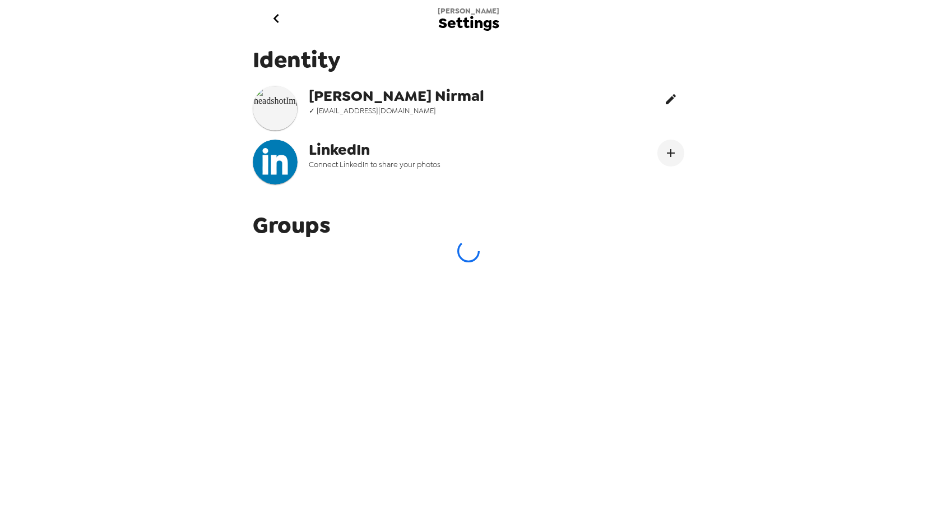  I want to click on button: edit, so click(671, 99).